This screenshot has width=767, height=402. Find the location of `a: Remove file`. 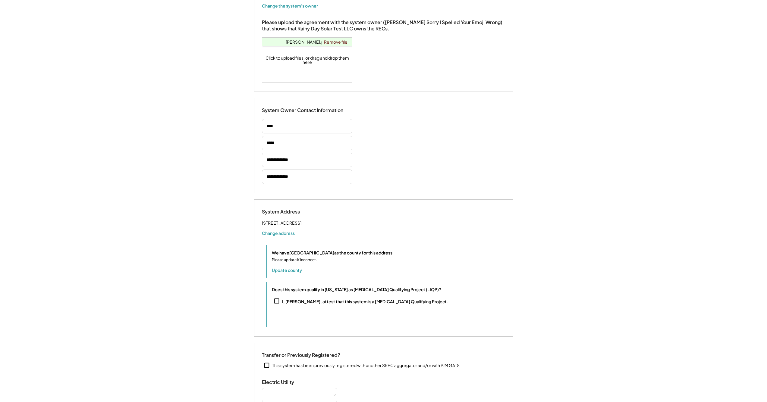

a: Remove file is located at coordinates (336, 42).